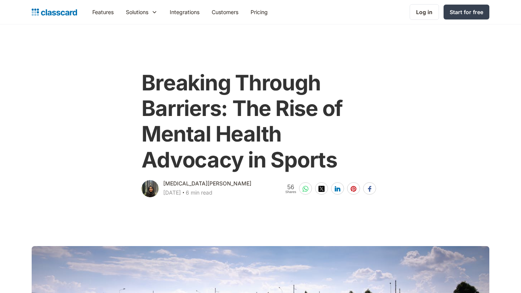  What do you see at coordinates (185, 12) in the screenshot?
I see `a: Integrations` at bounding box center [185, 12].